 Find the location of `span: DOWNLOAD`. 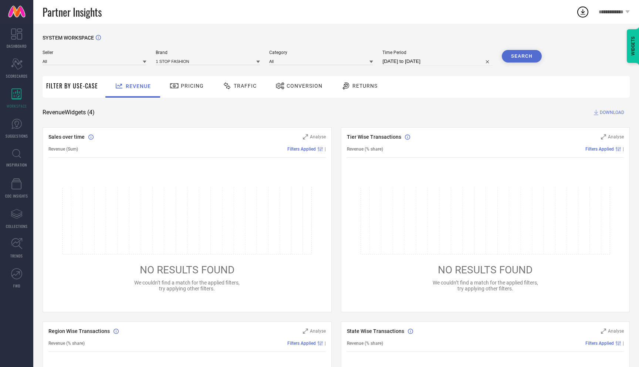

span: DOWNLOAD is located at coordinates (612, 112).